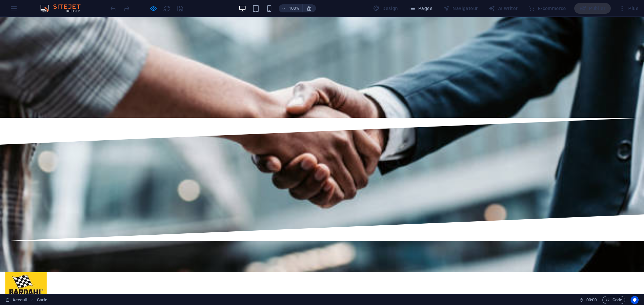 The height and width of the screenshot is (305, 644). I want to click on button: Pages, so click(420, 9).